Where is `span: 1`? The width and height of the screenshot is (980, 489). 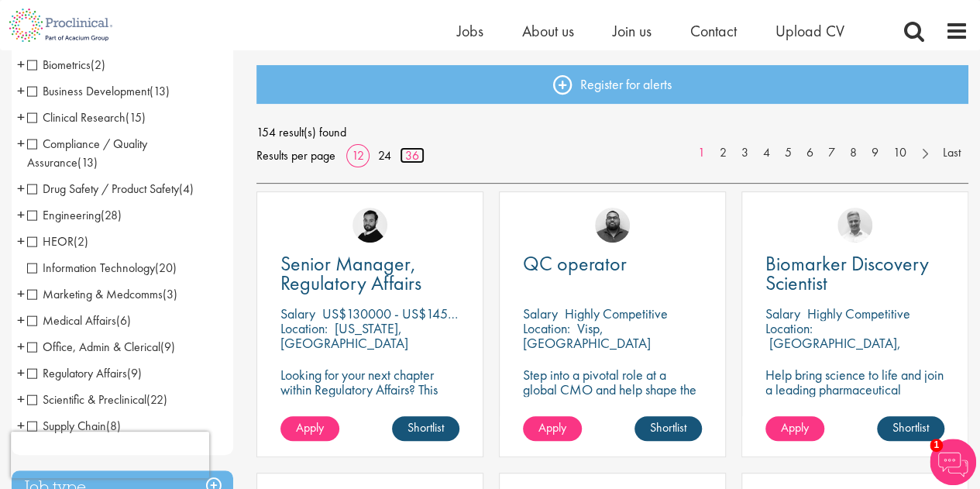 span: 1 is located at coordinates (936, 445).